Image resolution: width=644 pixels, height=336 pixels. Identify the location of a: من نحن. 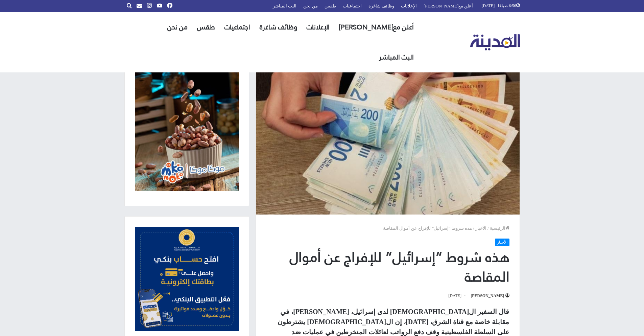
(177, 27).